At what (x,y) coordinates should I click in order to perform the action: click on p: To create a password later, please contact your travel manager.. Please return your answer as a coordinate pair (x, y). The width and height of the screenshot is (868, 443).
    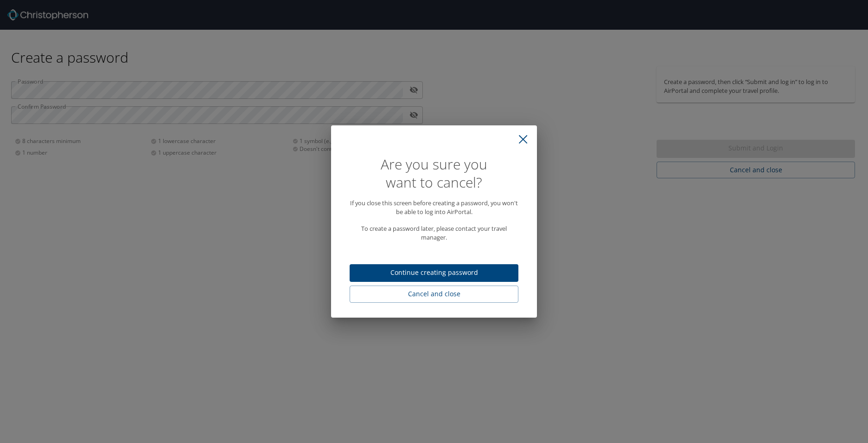
    Looking at the image, I should click on (434, 233).